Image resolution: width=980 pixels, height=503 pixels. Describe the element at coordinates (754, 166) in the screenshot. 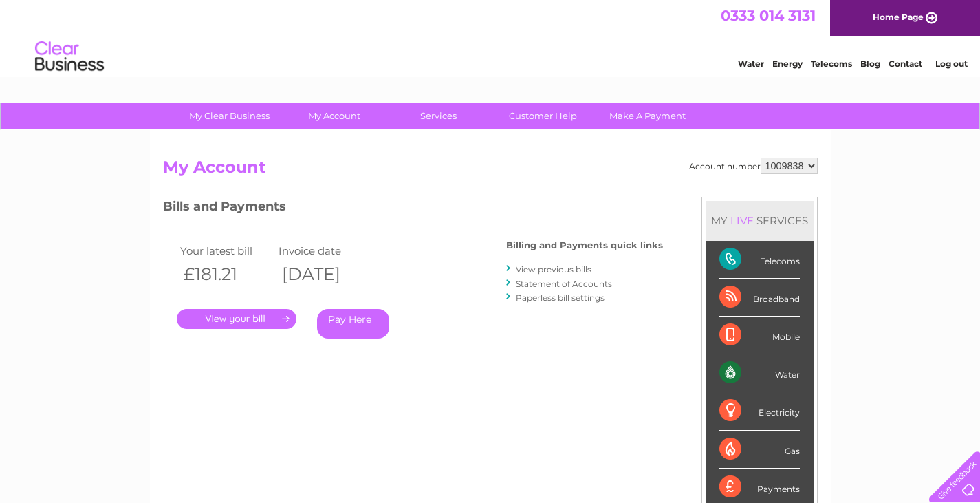

I see `div: Account number` at that location.